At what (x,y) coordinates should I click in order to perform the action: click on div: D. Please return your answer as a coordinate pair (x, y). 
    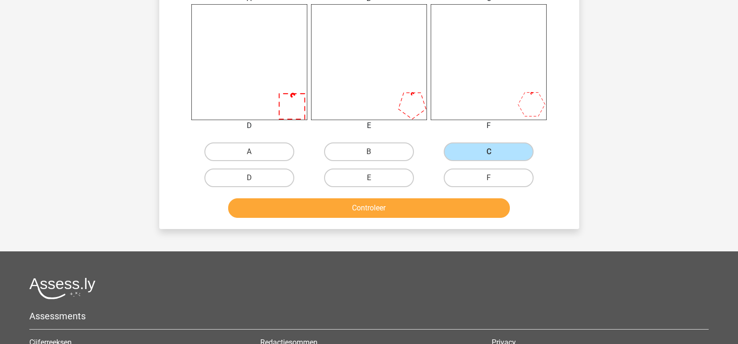
    Looking at the image, I should click on (249, 126).